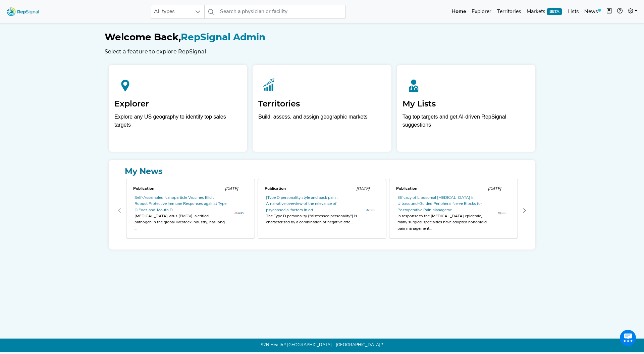 The width and height of the screenshot is (644, 354). Describe the element at coordinates (142, 37) in the screenshot. I see `span: Welcome Back,` at that location.